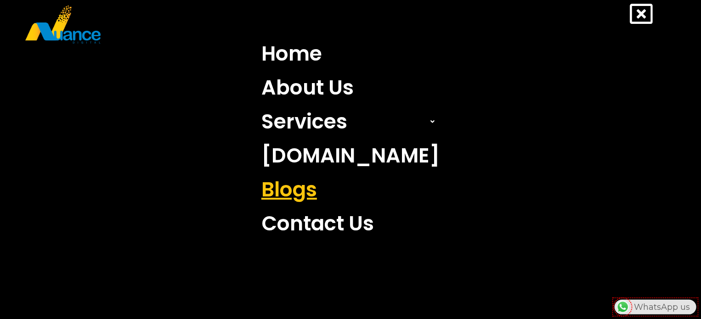  I want to click on img: tab_domain_overview_orange.svg, so click(28, 57).